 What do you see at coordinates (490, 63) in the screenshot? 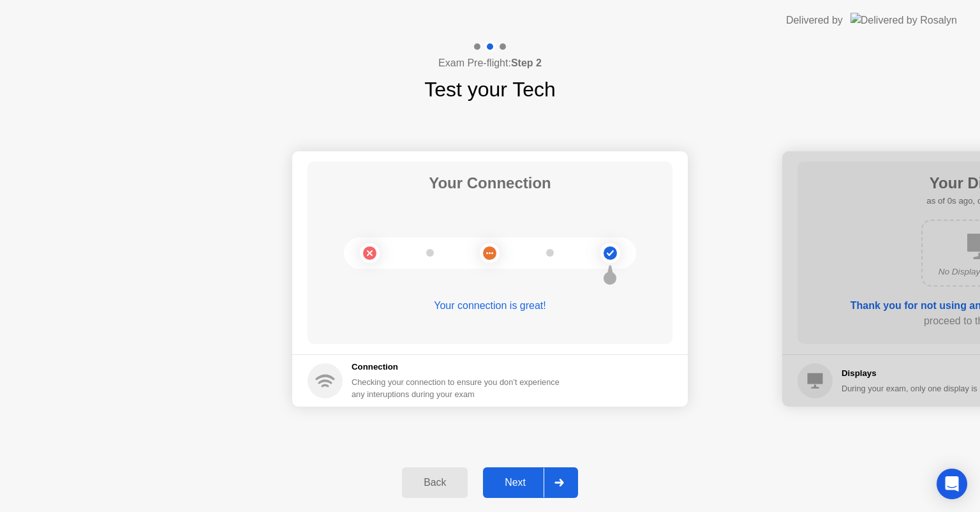
I see `h4: Exam Pre-flight:` at bounding box center [490, 63].